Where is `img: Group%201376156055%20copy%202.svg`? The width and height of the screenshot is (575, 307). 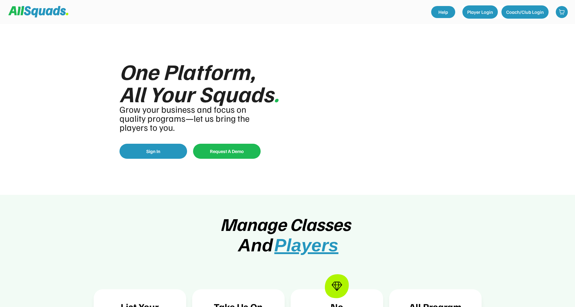
img: Group%201376156055%20copy%202.svg is located at coordinates (337, 286).